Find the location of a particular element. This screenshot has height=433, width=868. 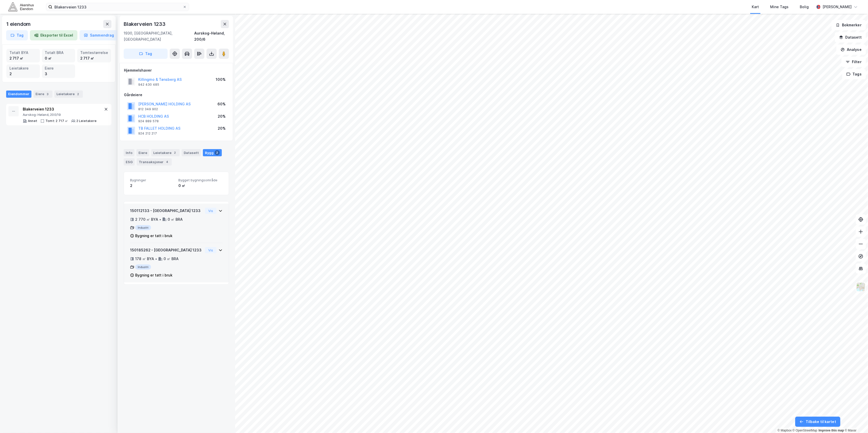

div: Transaksjoner is located at coordinates (154, 162).